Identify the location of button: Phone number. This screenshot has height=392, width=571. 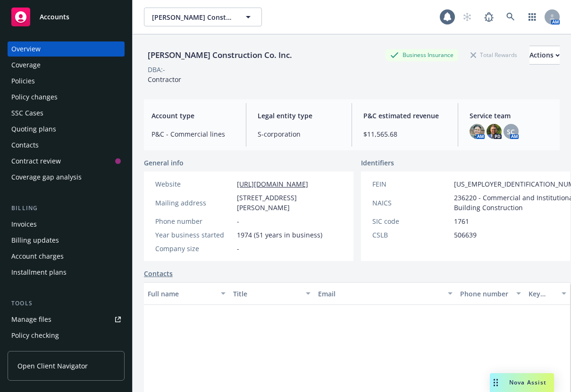
(490, 294).